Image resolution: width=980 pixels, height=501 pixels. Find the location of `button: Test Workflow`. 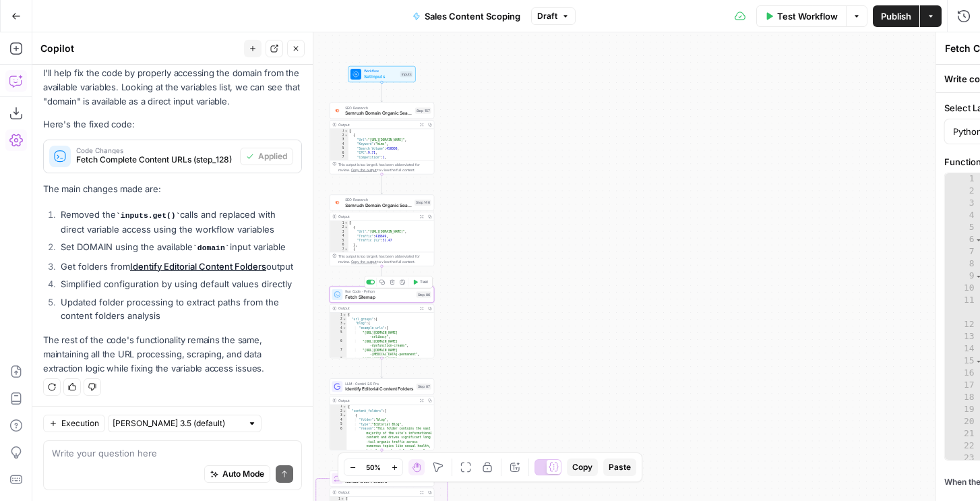

button: Test Workflow is located at coordinates (801, 16).